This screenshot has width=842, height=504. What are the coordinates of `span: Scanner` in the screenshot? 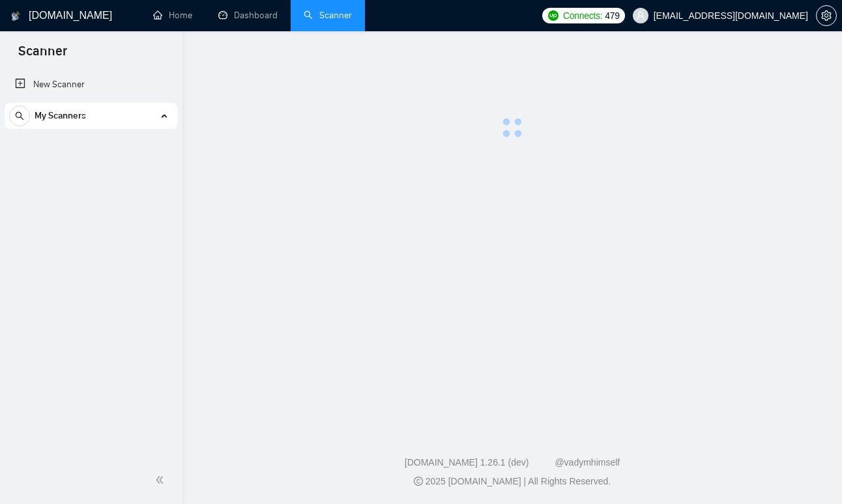 It's located at (42, 55).